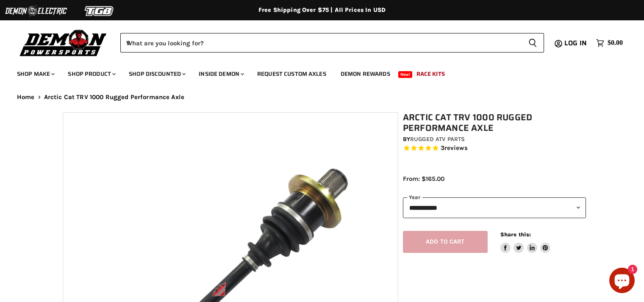  I want to click on img: TGB Logo 2, so click(100, 11).